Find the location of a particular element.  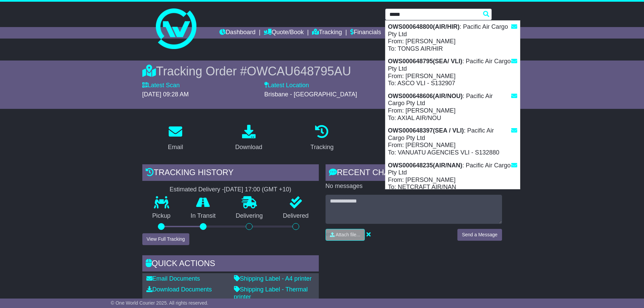

a: Pricing is located at coordinates (395, 138).